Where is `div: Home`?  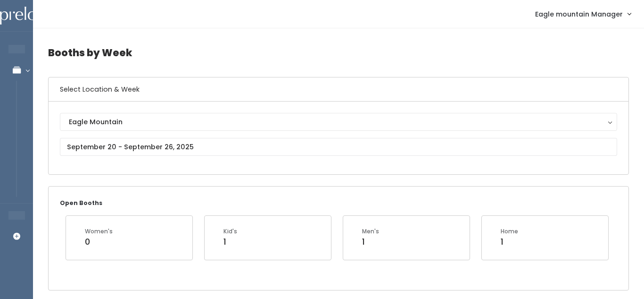 div: Home is located at coordinates (509, 231).